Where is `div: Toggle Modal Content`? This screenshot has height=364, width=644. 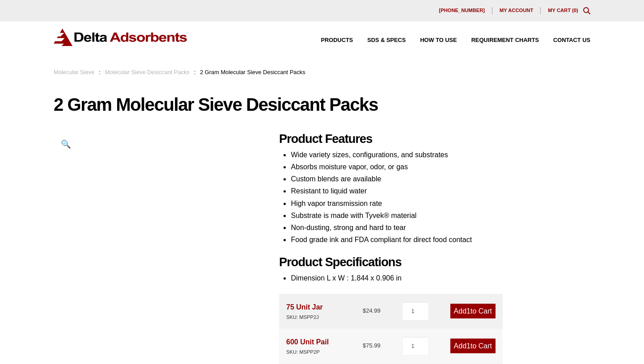
div: Toggle Modal Content is located at coordinates (587, 11).